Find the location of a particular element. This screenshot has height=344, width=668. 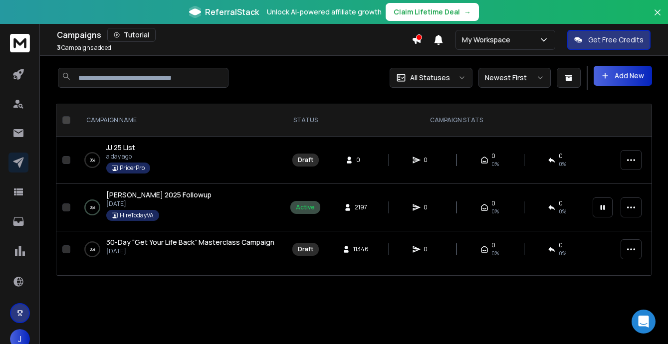

th: CAMPAIGN NAME is located at coordinates (179, 120).